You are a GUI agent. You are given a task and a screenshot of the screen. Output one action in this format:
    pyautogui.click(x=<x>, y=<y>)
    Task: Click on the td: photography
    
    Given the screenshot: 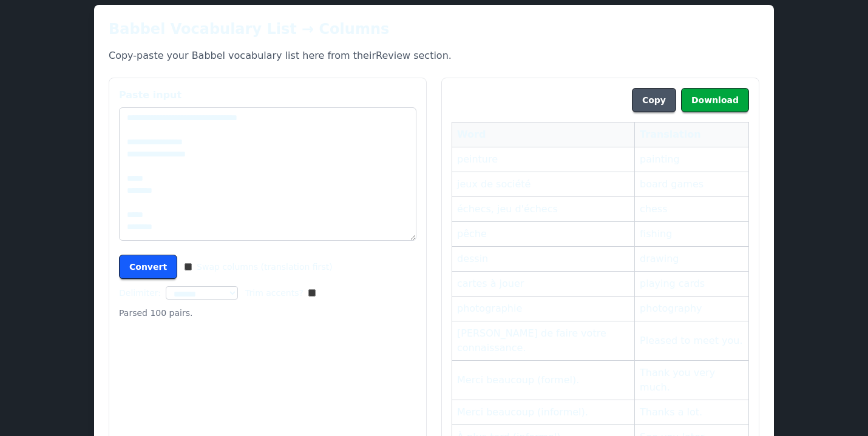 What is the action you would take?
    pyautogui.click(x=692, y=309)
    